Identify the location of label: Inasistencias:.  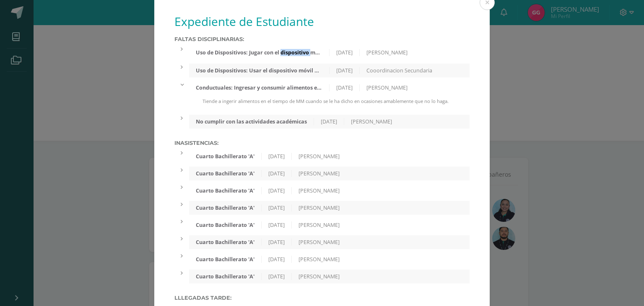
(322, 143).